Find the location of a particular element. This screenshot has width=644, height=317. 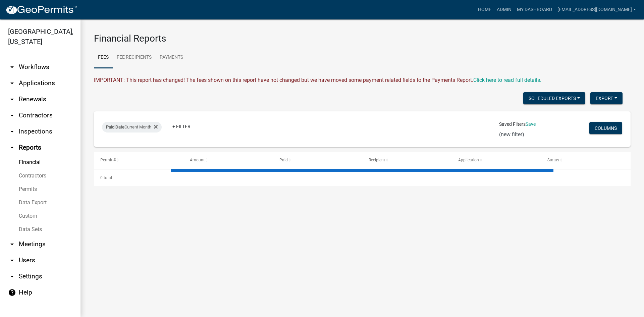

a: Admin is located at coordinates (505, 10).